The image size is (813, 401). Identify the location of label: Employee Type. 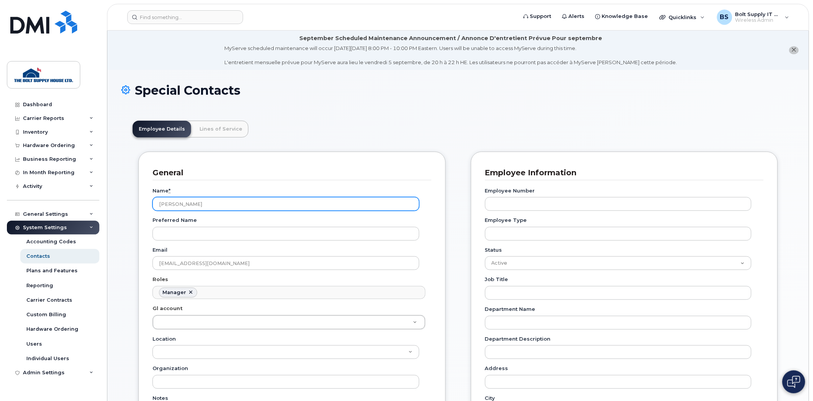
(506, 220).